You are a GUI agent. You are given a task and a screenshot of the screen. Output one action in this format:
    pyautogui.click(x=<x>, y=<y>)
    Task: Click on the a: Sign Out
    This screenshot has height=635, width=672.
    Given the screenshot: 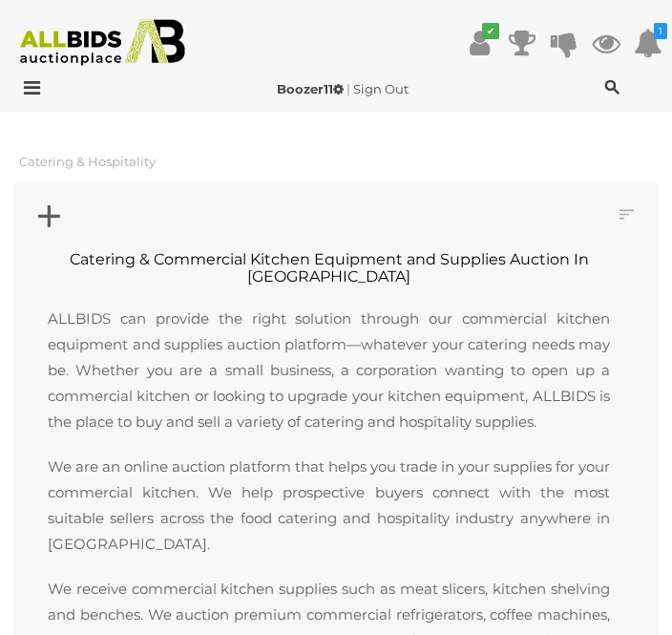 What is the action you would take?
    pyautogui.click(x=381, y=89)
    